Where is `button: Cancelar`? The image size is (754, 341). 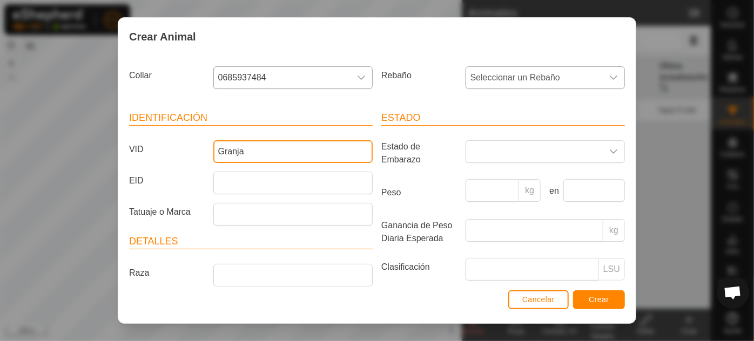 button: Cancelar is located at coordinates (539, 300).